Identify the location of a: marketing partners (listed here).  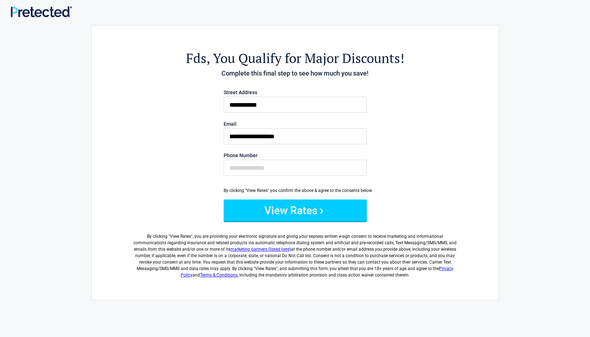
(261, 249).